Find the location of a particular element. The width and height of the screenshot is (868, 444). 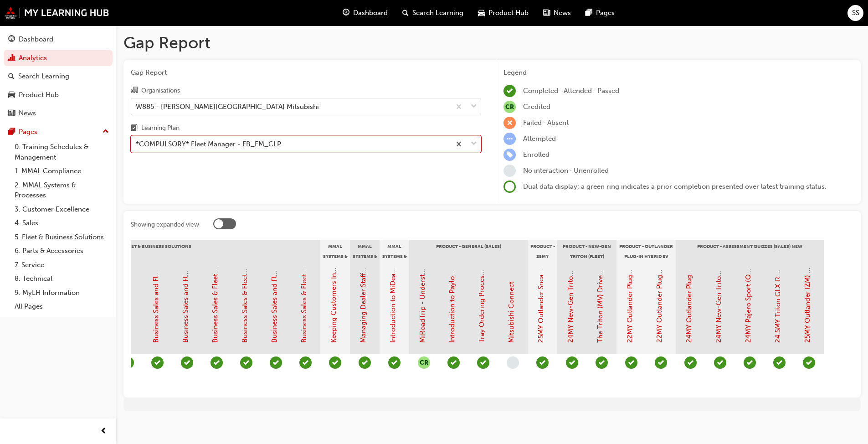

span: Pages is located at coordinates (605, 13).